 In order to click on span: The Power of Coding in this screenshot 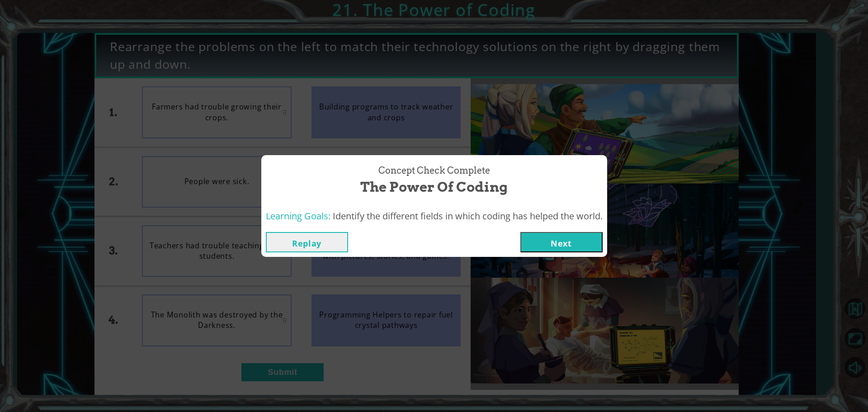, I will do `click(434, 187)`.